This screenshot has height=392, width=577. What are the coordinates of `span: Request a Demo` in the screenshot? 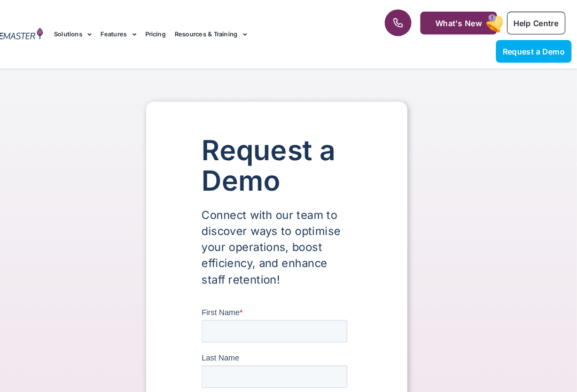 It's located at (535, 49).